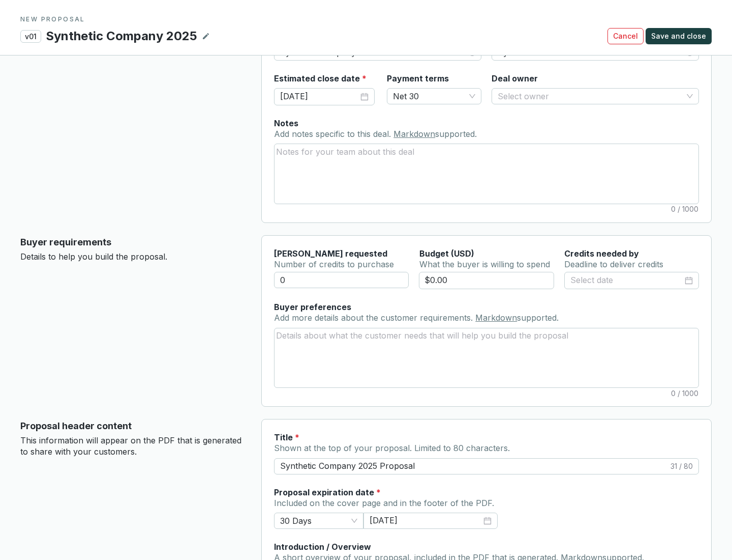 The width and height of the screenshot is (732, 560). I want to click on span: What the buyer is willing to spend, so click(484, 264).